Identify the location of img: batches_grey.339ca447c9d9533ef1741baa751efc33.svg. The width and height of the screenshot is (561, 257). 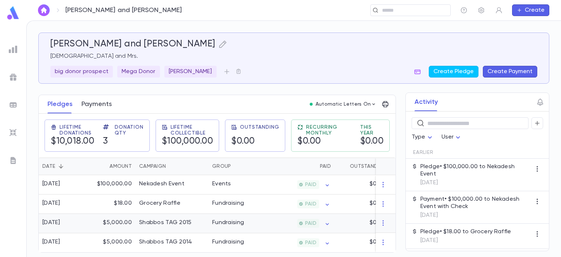
(13, 105).